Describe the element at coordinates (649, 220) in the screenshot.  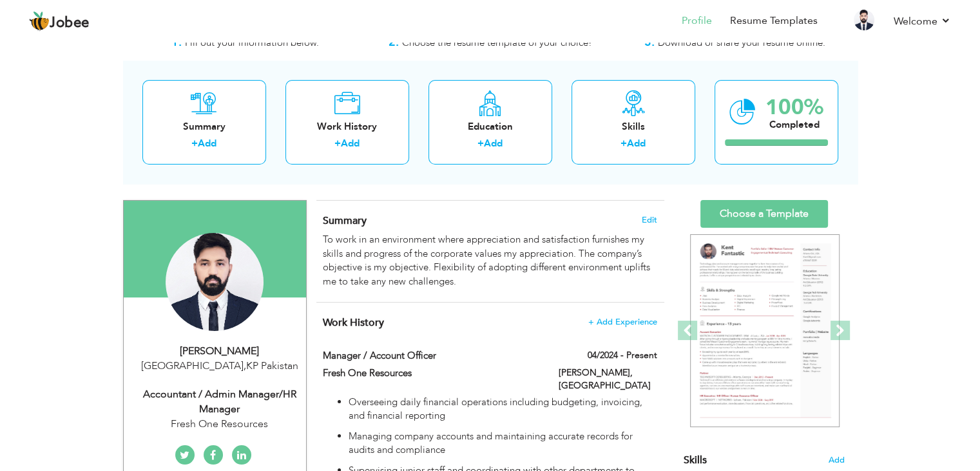
I see `span: Edit` at that location.